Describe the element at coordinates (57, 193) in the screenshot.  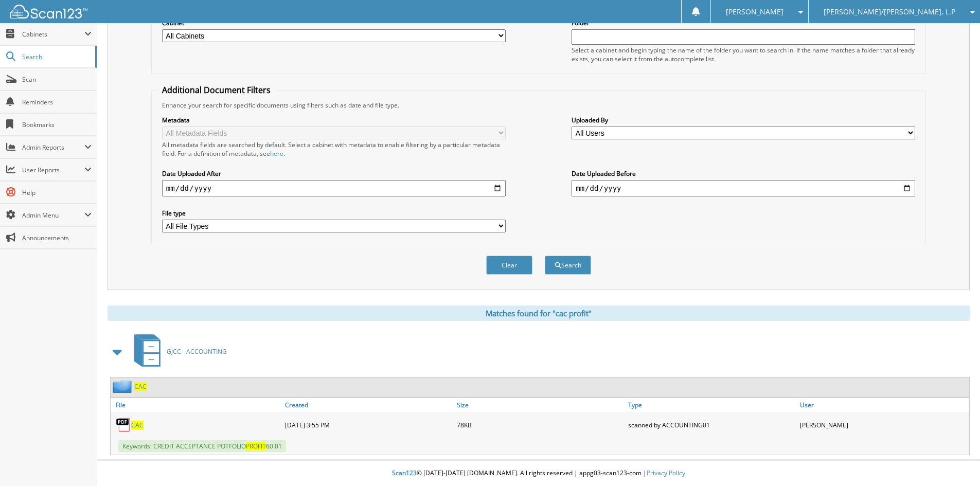
I see `span: Help` at that location.